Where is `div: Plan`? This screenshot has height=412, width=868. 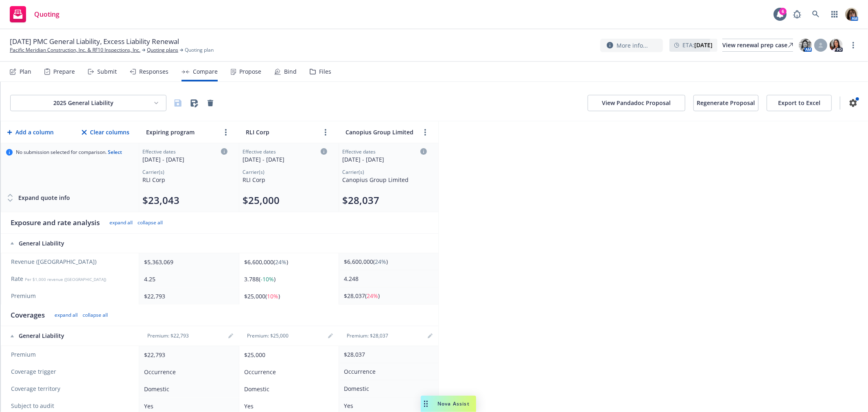 div: Plan is located at coordinates (25, 71).